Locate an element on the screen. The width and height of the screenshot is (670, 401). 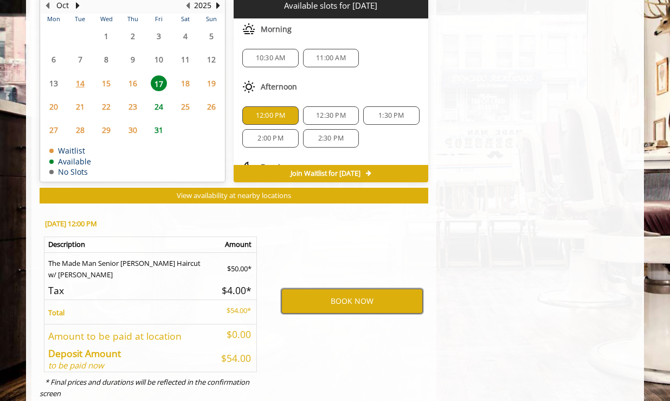
button: View availability at nearby locations is located at coordinates (234, 195).